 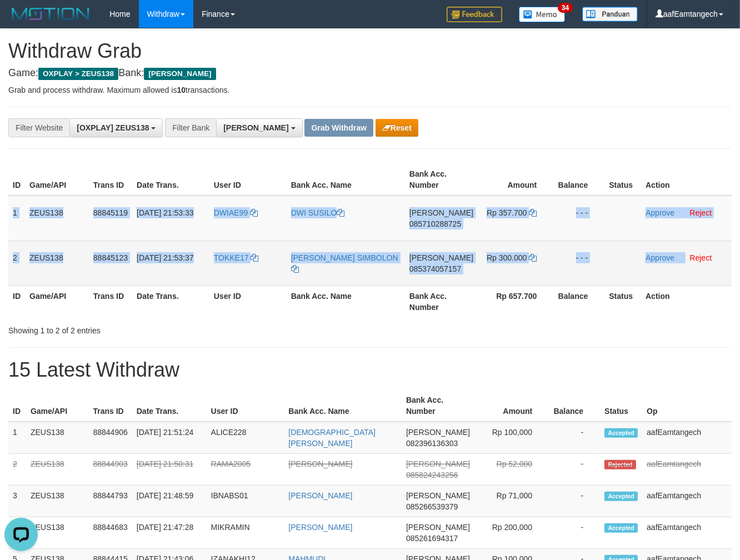 What do you see at coordinates (181, 90) in the screenshot?
I see `strong: 10` at bounding box center [181, 90].